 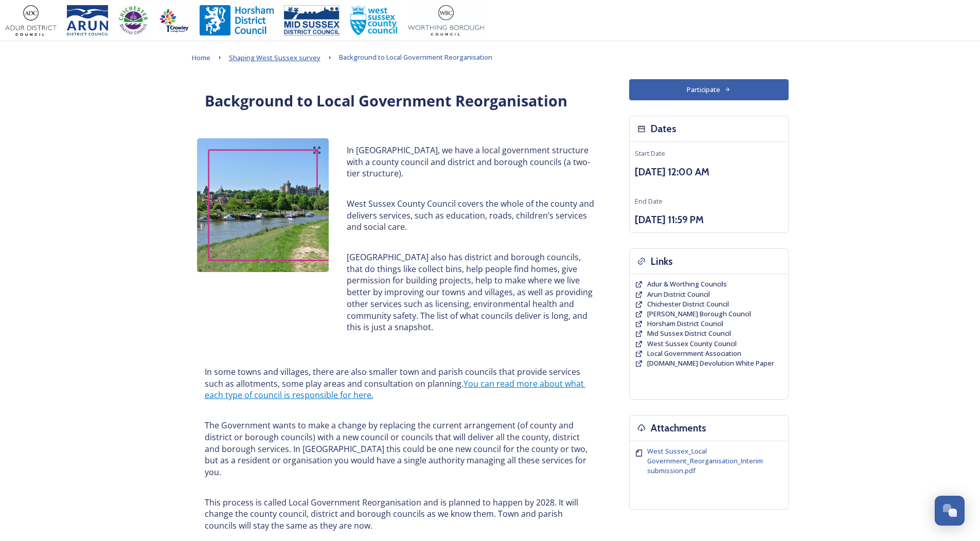 What do you see at coordinates (386, 101) in the screenshot?
I see `strong: Background to Local Government Reorganisation` at bounding box center [386, 101].